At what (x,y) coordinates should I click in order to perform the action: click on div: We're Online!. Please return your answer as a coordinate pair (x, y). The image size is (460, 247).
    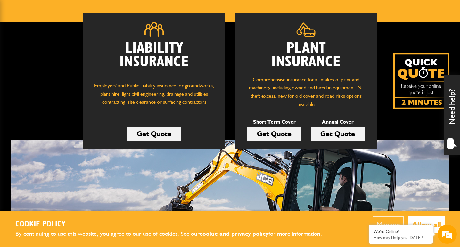
    Looking at the image, I should click on (401, 231).